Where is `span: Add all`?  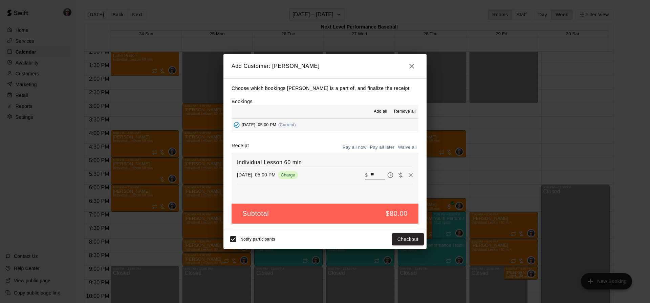
span: Add all is located at coordinates (381, 111).